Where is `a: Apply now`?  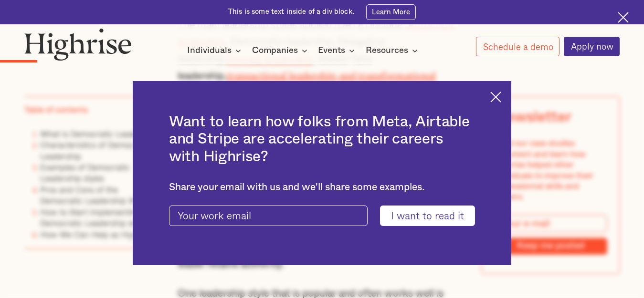 a: Apply now is located at coordinates (592, 47).